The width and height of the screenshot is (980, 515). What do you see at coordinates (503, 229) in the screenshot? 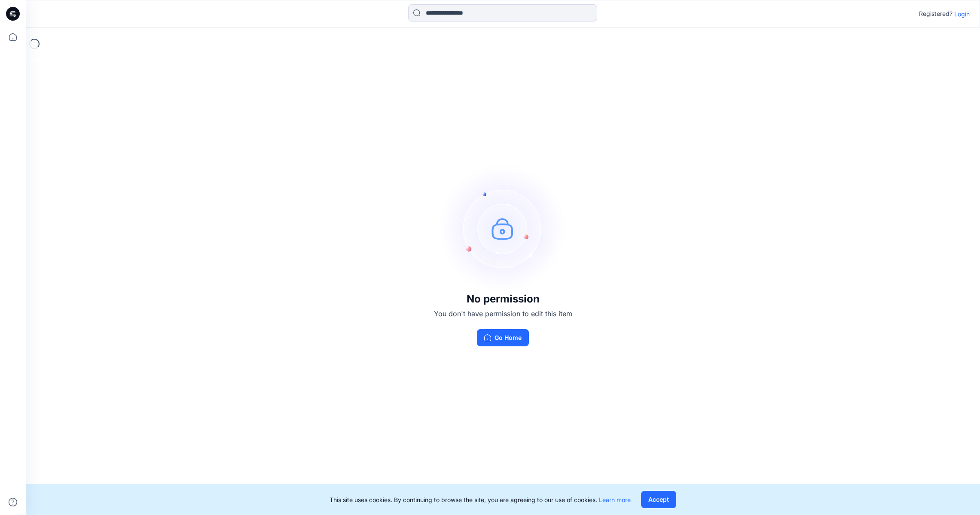
I see `img: no-perm.svg` at bounding box center [503, 229].